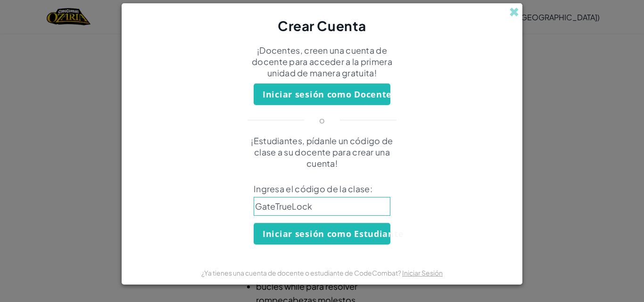 This screenshot has width=644, height=302. Describe the element at coordinates (322, 234) in the screenshot. I see `button: Iniciar sesión como Estudiante` at that location.